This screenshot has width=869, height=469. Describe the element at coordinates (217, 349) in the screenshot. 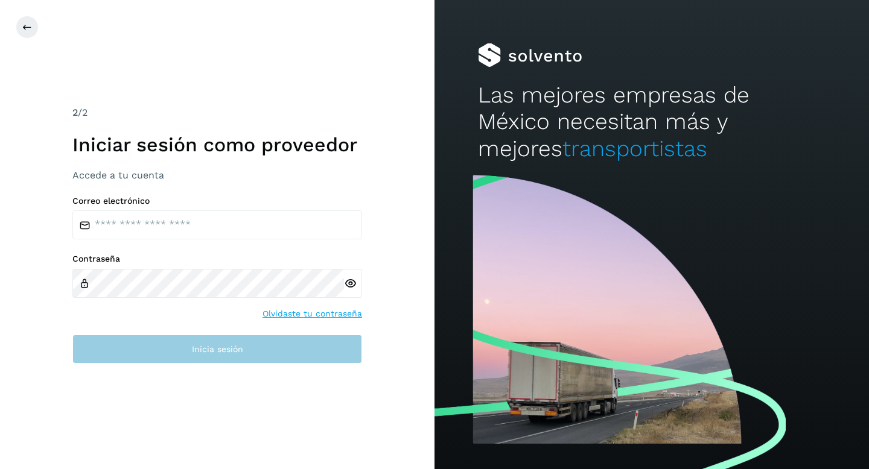

I see `span: Inicia sesión` at that location.